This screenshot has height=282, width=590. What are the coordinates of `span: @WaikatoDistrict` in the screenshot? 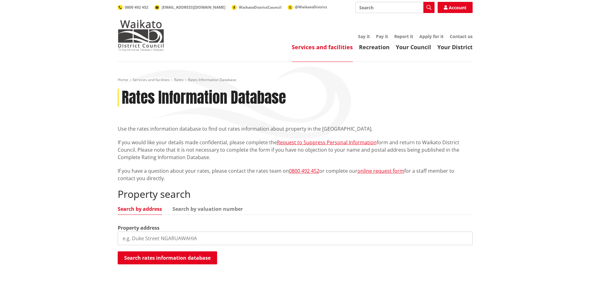 It's located at (311, 7).